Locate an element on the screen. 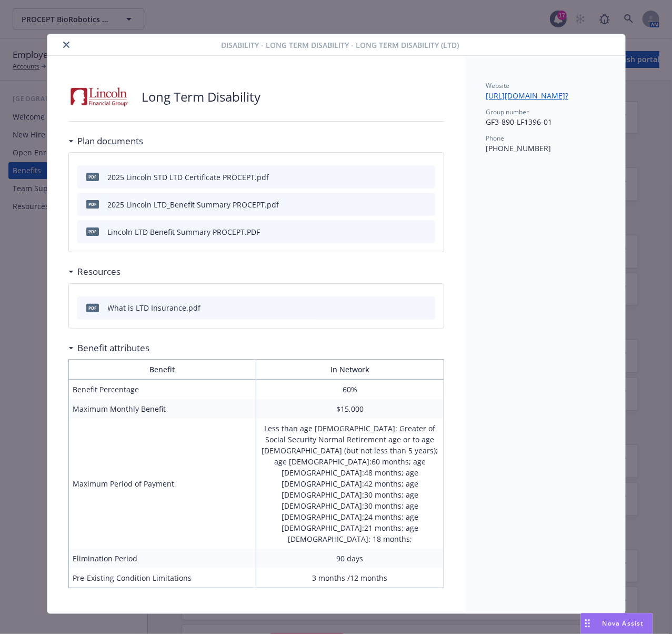  td: Elimination Period is located at coordinates (162, 559).